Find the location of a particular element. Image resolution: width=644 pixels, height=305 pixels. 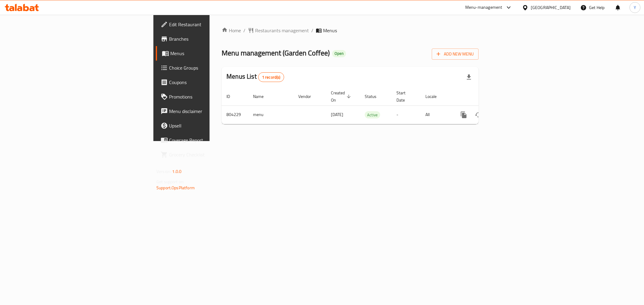

span: Menu disclaimer is located at coordinates (212, 111).